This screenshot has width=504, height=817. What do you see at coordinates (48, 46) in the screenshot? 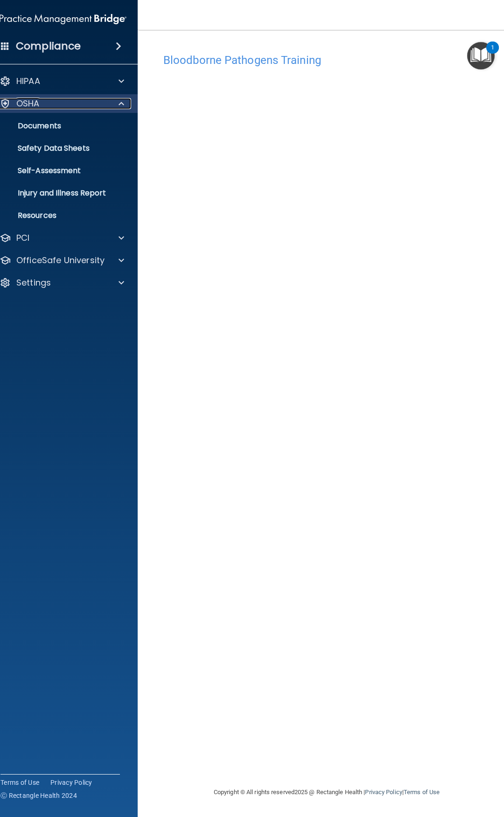
I see `h4: Compliance` at bounding box center [48, 46].